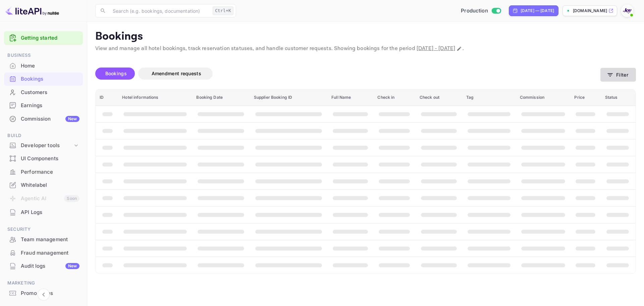 Image resolution: width=644 pixels, height=306 pixels. What do you see at coordinates (43, 172) in the screenshot?
I see `a: Performance` at bounding box center [43, 172].